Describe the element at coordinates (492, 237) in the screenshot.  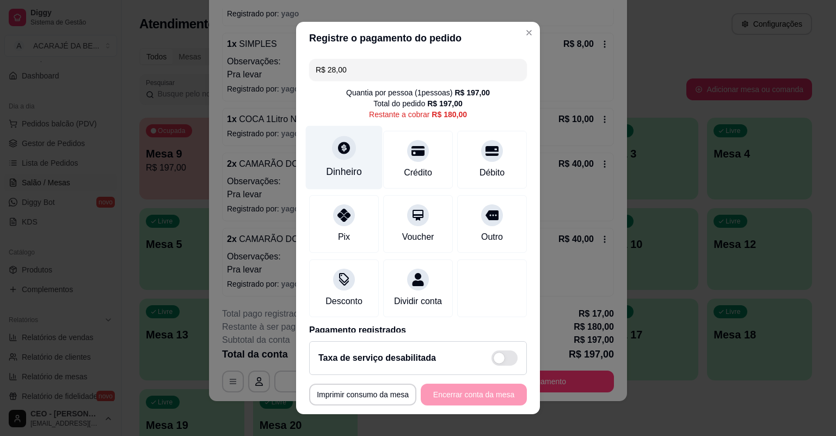
I see `div: Outro` at that location.